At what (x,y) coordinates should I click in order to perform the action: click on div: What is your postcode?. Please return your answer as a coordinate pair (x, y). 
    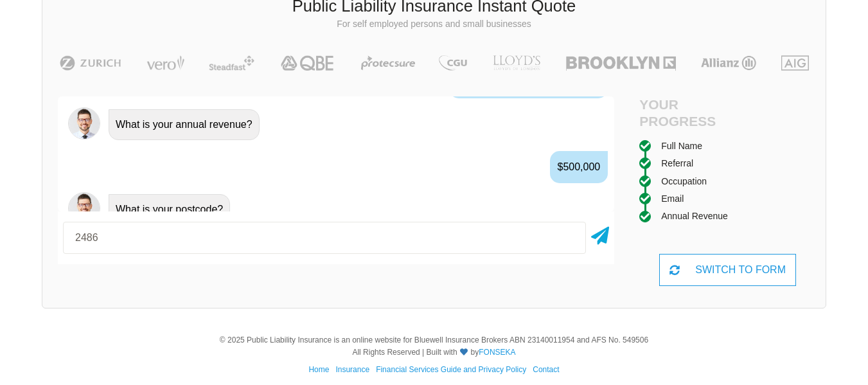
    Looking at the image, I should click on (169, 210).